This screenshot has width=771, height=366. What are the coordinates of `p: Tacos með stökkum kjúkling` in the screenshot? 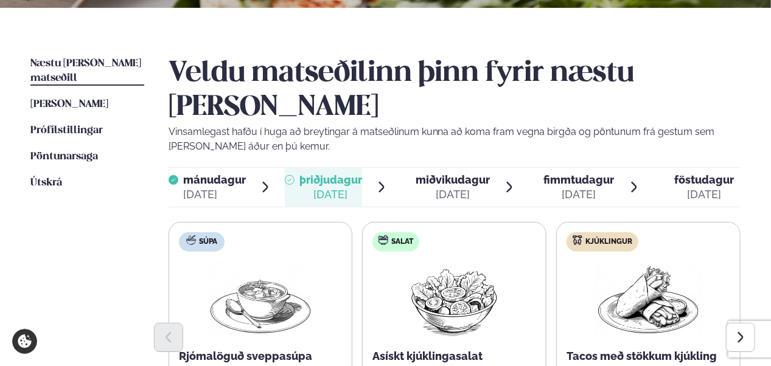 It's located at (648, 356).